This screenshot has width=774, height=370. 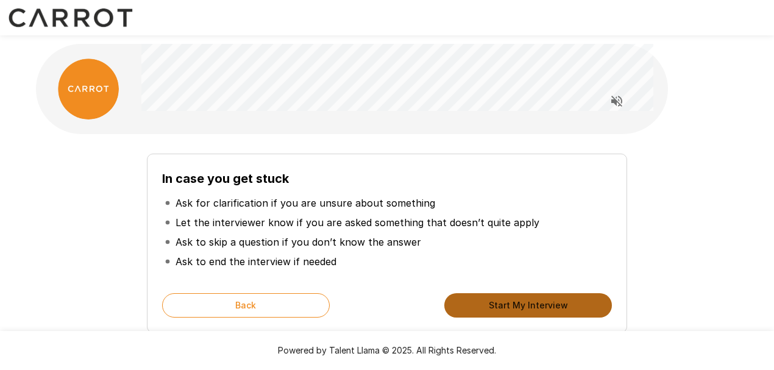 I want to click on p: Ask for clarification if you are unsure about something, so click(x=305, y=203).